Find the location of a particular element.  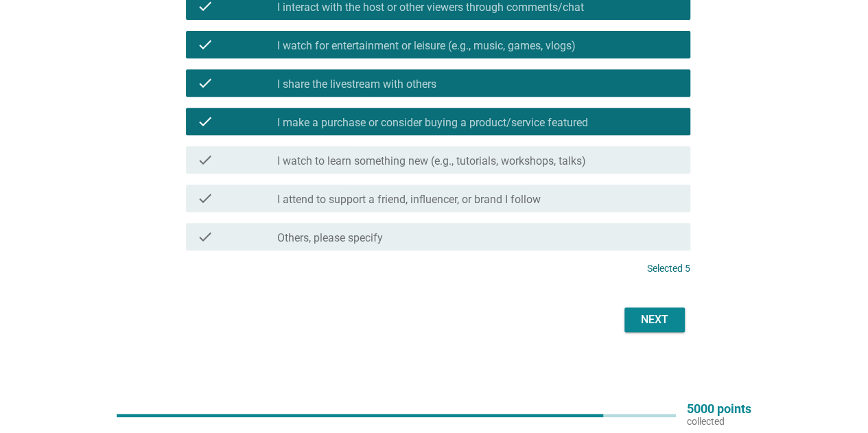

label: I attend to support a friend, influencer, or brand I follow is located at coordinates (409, 200).